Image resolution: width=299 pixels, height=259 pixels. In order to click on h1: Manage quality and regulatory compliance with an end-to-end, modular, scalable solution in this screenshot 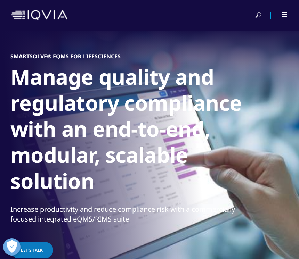, I will do `click(132, 131)`.